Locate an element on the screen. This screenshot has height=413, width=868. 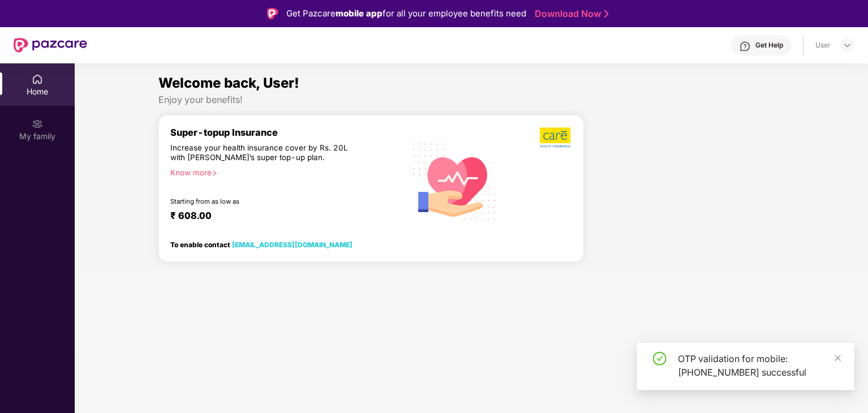
img: svg+xml;base64,PHN2ZyBpZD0iRHJvcGRvd24tMzJ4MzIiIHhtbG5zPSJodHRwOi8vd3d3LnczLm9yZy8yMDAwL3N2ZyIgd2... is located at coordinates (847, 45).